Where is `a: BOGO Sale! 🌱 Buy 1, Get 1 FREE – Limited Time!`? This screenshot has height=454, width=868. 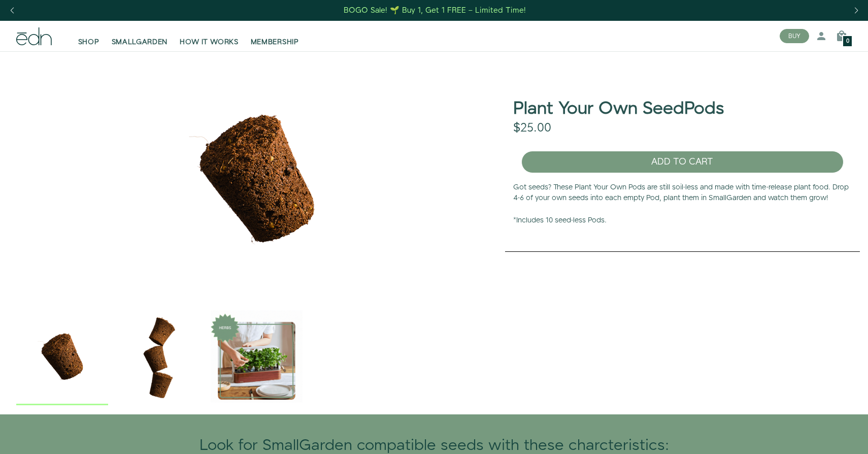
a: BOGO Sale! 🌱 Buy 1, Get 1 FREE – Limited Time! is located at coordinates (435, 10).